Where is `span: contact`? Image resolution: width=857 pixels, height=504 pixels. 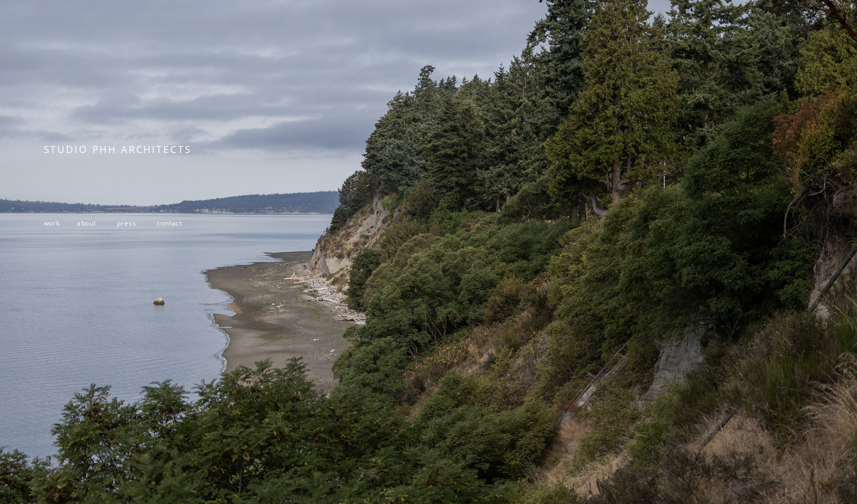
span: contact is located at coordinates (169, 223).